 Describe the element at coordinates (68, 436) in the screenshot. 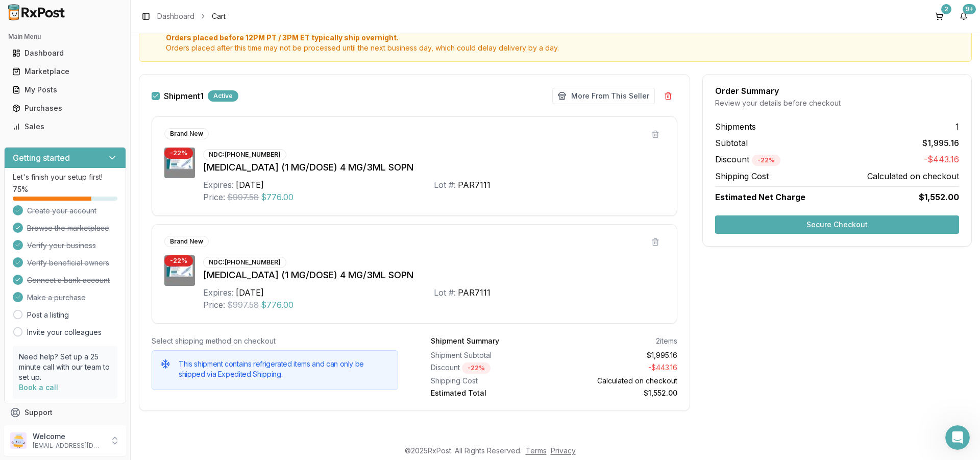

I see `p: Welcome` at that location.